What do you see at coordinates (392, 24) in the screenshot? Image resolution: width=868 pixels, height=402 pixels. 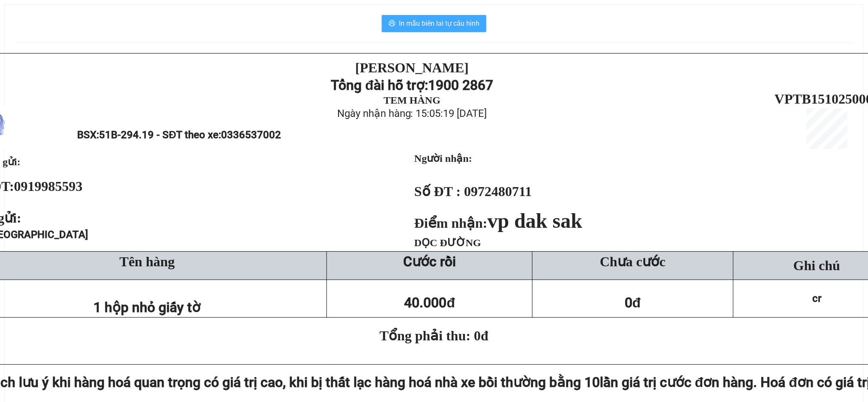 I see `span: printer` at bounding box center [392, 24].